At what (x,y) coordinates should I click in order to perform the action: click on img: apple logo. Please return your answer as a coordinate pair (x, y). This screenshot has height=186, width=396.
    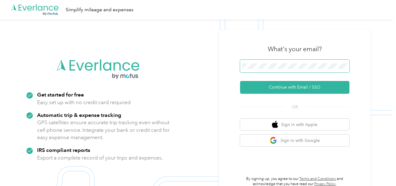
    Looking at the image, I should click on (275, 124).